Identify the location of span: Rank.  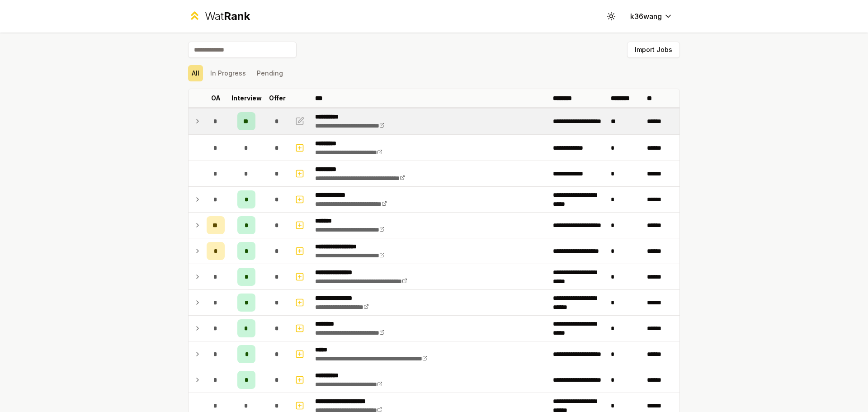
(237, 16).